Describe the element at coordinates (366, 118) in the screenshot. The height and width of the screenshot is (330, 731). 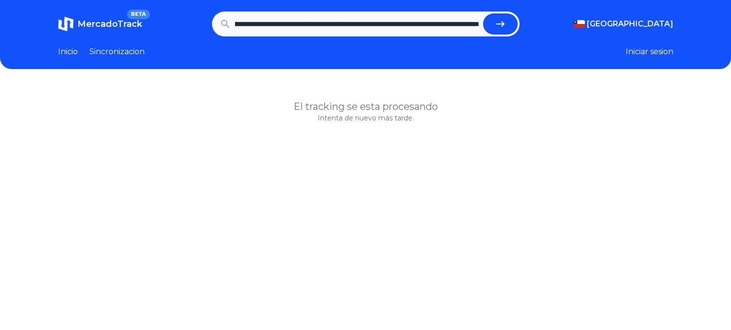
I see `p: Intenta de nuevo más tarde.` at that location.